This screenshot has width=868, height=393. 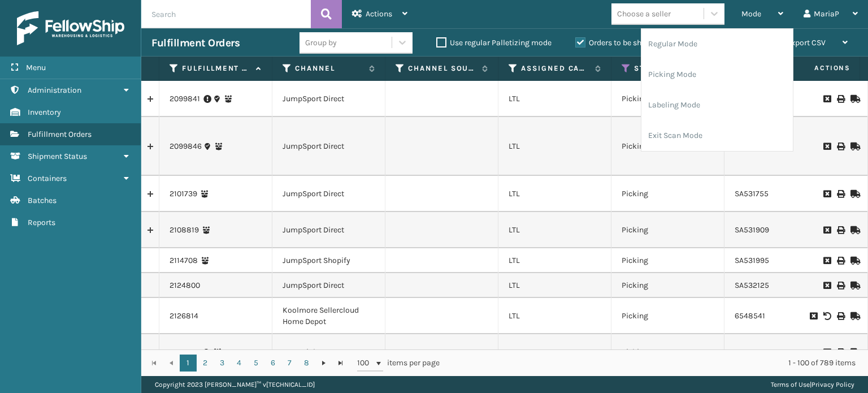 I want to click on td: SA532125, so click(x=782, y=285).